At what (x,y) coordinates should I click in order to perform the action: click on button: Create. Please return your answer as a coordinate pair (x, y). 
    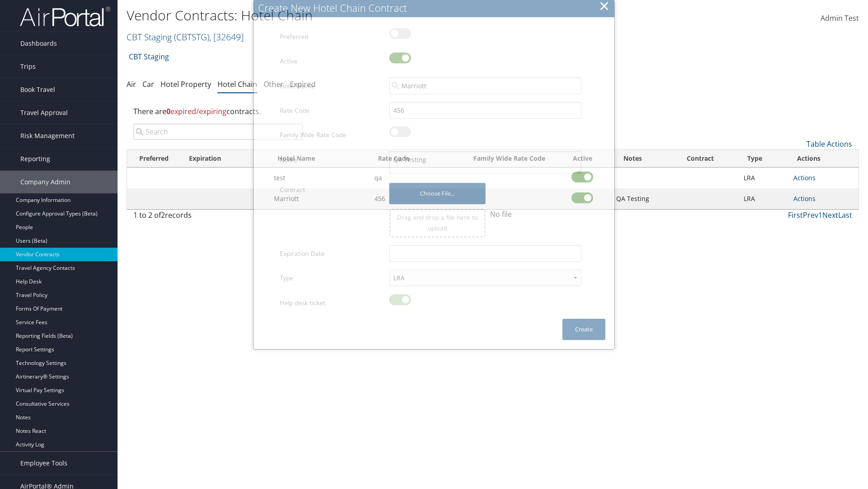
    Looking at the image, I should click on (584, 329).